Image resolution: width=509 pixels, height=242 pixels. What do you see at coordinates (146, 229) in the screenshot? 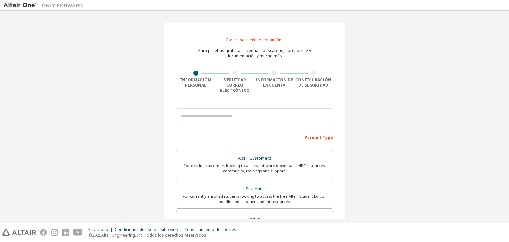
I see `font: Condiciones de uso del sitio web` at bounding box center [146, 229].